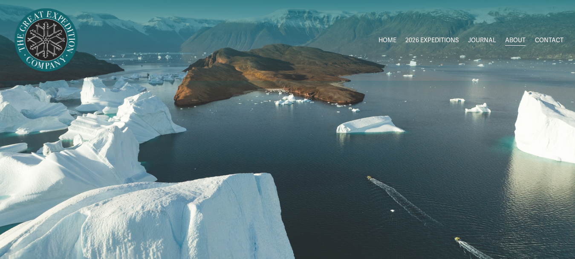 Image resolution: width=575 pixels, height=259 pixels. I want to click on a: ABOUT, so click(515, 40).